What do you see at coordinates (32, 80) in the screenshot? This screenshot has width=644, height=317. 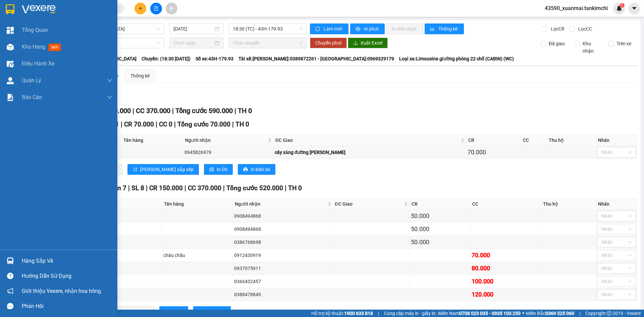 I see `span: Quản Lý` at bounding box center [32, 80].